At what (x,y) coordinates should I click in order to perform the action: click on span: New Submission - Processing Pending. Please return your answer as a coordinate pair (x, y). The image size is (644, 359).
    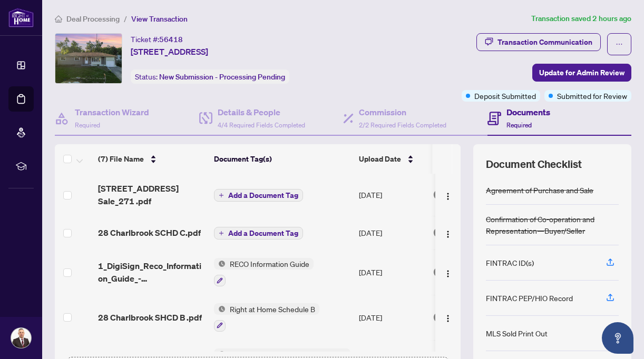
    Looking at the image, I should click on (222, 77).